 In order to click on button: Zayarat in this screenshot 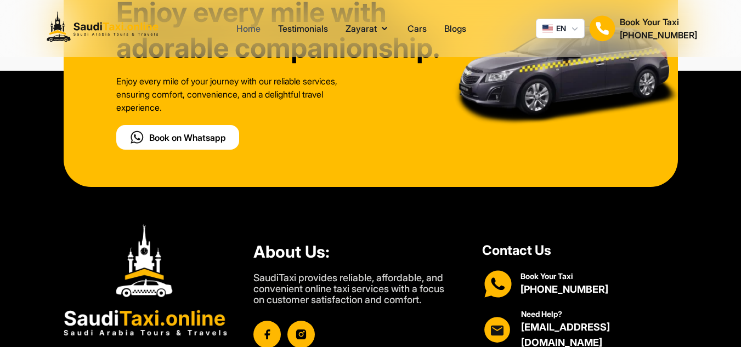, I will do `click(367, 29)`.